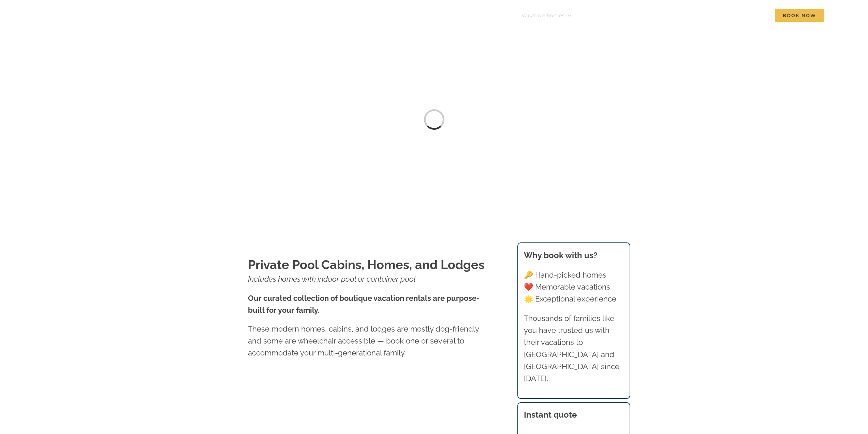 Image resolution: width=868 pixels, height=434 pixels. I want to click on span: Deals & More, so click(661, 16).